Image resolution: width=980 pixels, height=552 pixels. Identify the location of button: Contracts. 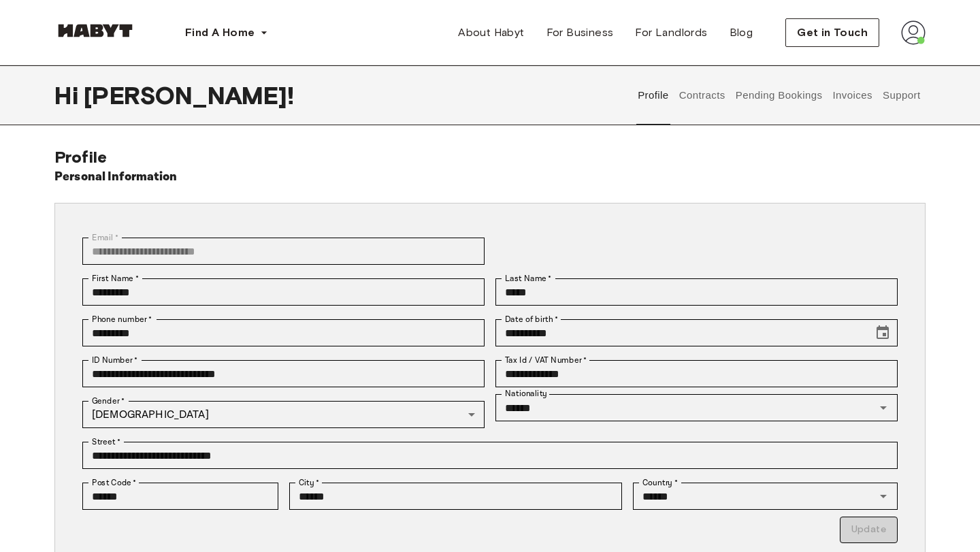
(701, 95).